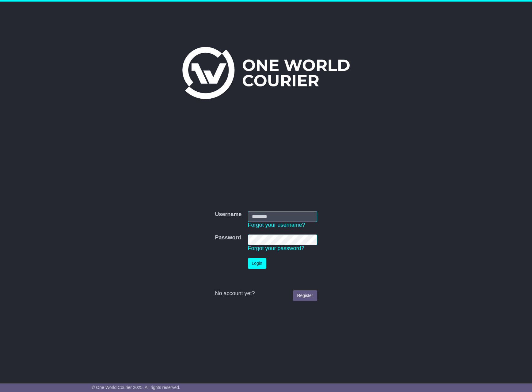 Image resolution: width=532 pixels, height=392 pixels. What do you see at coordinates (136, 387) in the screenshot?
I see `span: © One World Courier 2025. All rights reserved.` at bounding box center [136, 387].